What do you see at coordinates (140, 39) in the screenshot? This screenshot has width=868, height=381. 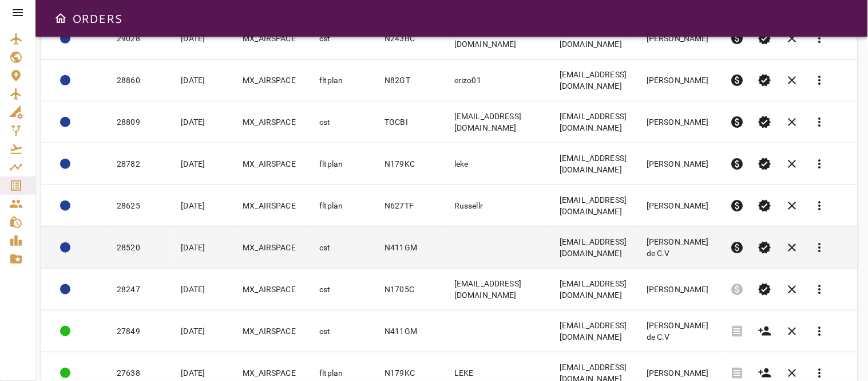 I see `td: 29028` at bounding box center [140, 39].